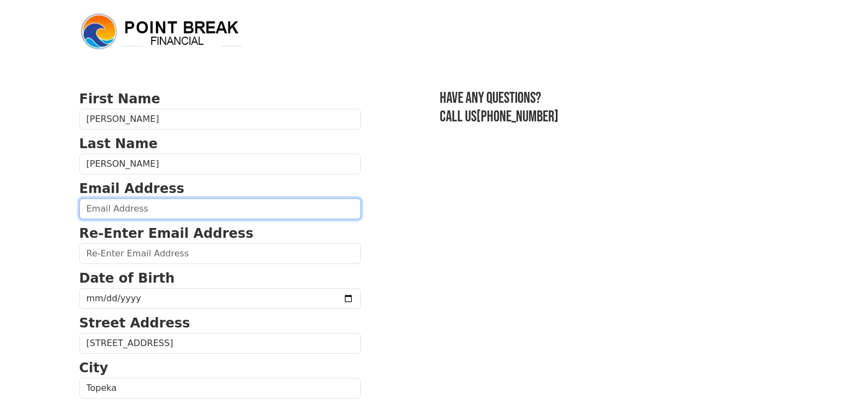 The width and height of the screenshot is (868, 404). What do you see at coordinates (220, 209) in the screenshot?
I see `input: Email Address` at bounding box center [220, 209].